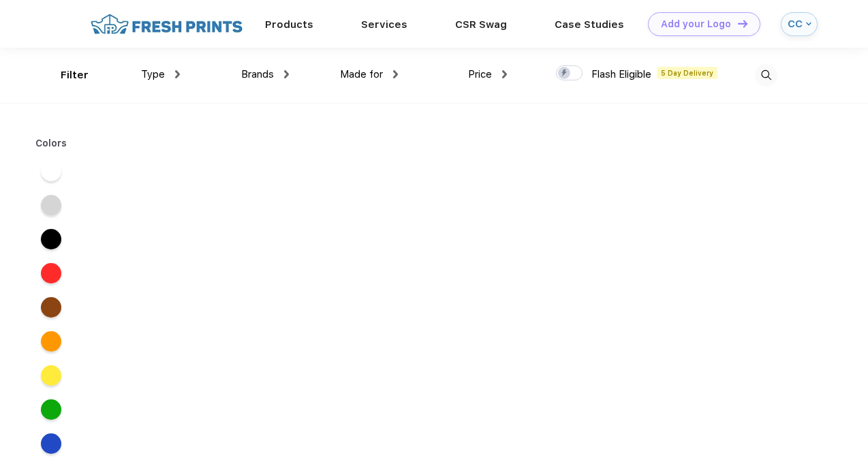 The width and height of the screenshot is (868, 462). Describe the element at coordinates (765, 75) in the screenshot. I see `img: desktop_search.svg` at that location.